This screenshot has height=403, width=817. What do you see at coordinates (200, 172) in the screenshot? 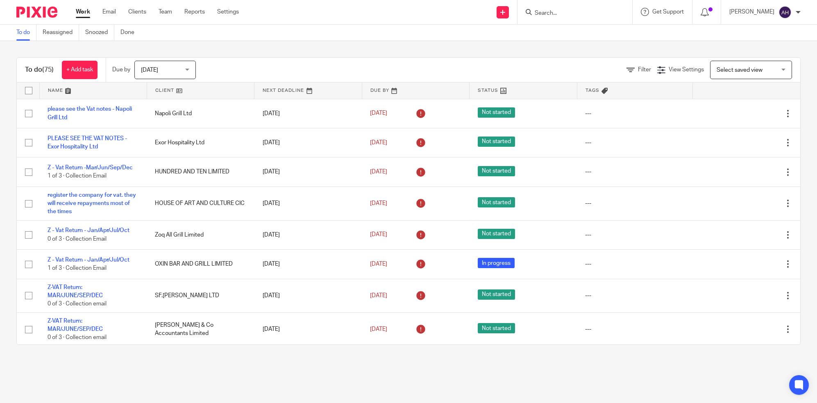
I see `td: HUNDRED AND TEN LIMITED` at bounding box center [200, 172].